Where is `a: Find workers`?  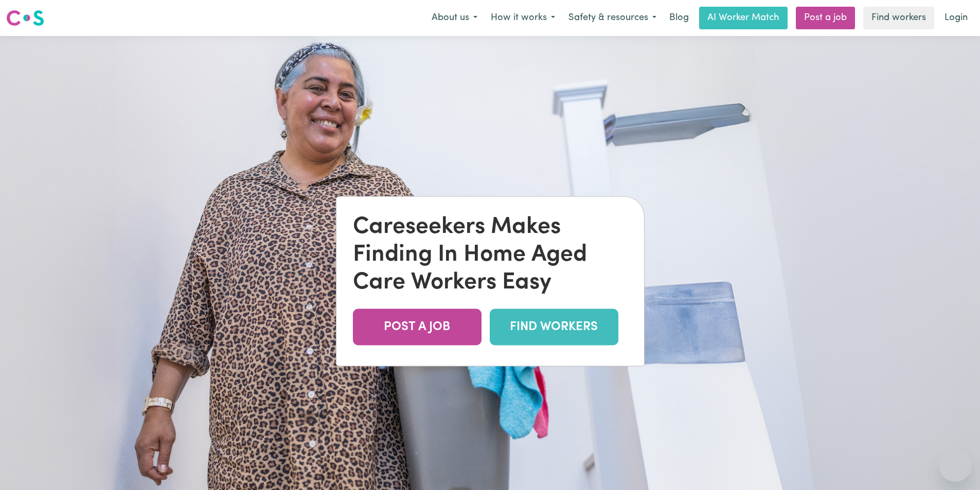
a: Find workers is located at coordinates (898, 18).